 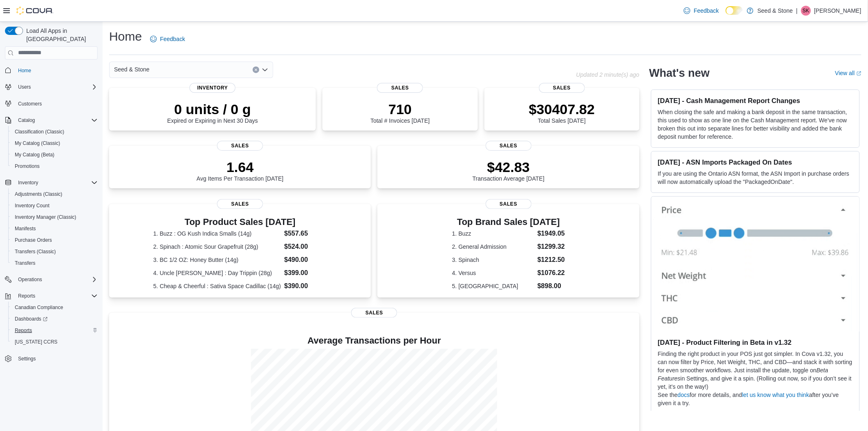 What do you see at coordinates (24, 70) in the screenshot?
I see `a: Home` at bounding box center [24, 70].